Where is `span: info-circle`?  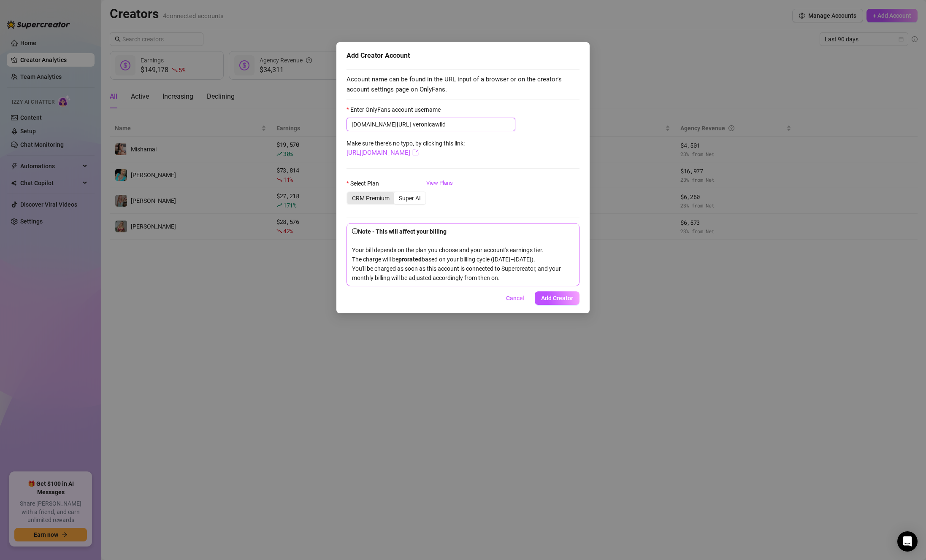
span: info-circle is located at coordinates (355, 231).